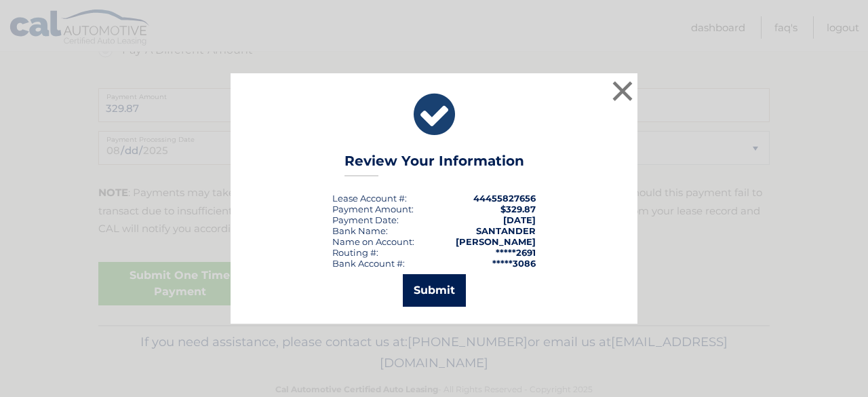 This screenshot has width=868, height=397. Describe the element at coordinates (369, 263) in the screenshot. I see `div: Bank Account #:` at that location.